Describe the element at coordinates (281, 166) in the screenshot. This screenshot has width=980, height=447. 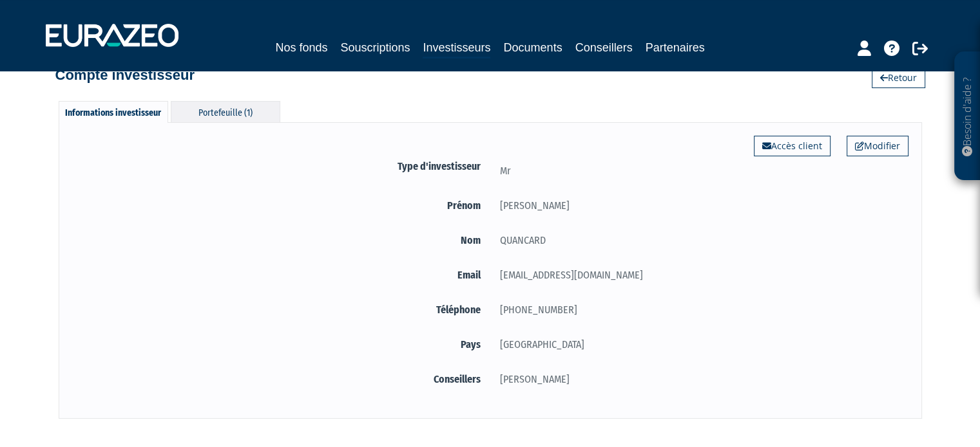
I see `label: Type d'investisseur` at that location.